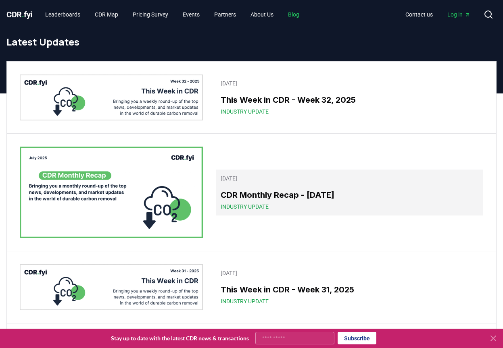 This screenshot has width=503, height=348. What do you see at coordinates (262, 15) in the screenshot?
I see `a: About Us` at bounding box center [262, 15].